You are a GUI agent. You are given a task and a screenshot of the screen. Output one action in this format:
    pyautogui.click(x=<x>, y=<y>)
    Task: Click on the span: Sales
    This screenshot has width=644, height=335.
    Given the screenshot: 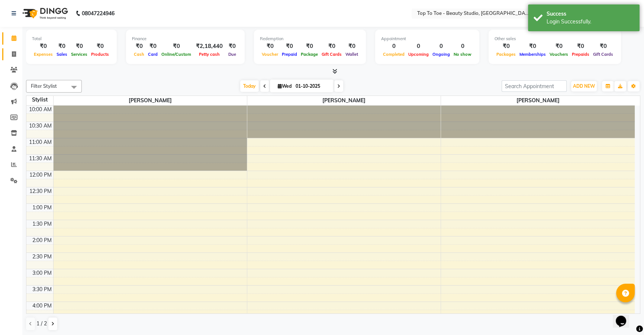 What is the action you would take?
    pyautogui.click(x=62, y=54)
    